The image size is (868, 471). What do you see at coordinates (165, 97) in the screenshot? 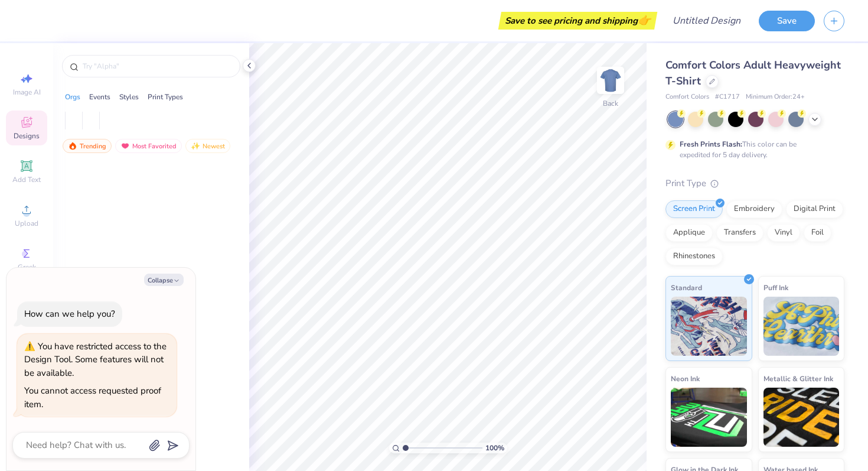
I see `div: Print Types` at bounding box center [165, 97].